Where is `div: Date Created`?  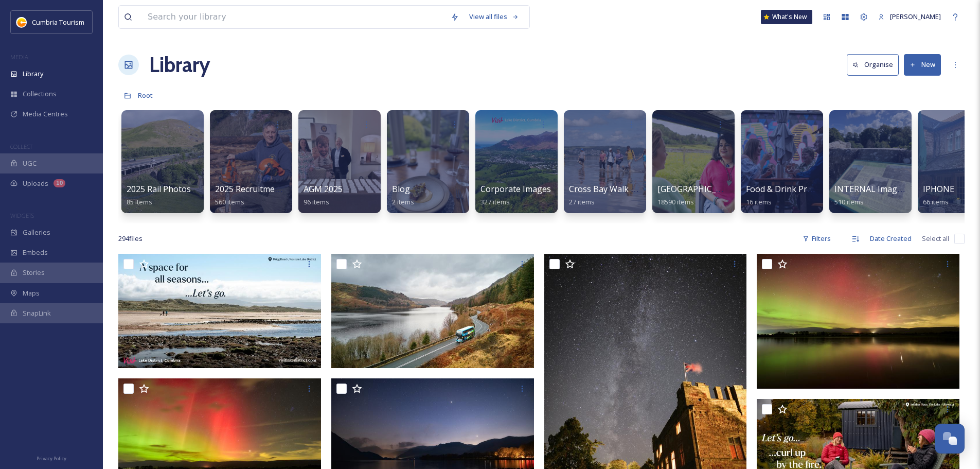
div: Date Created is located at coordinates (891, 238).